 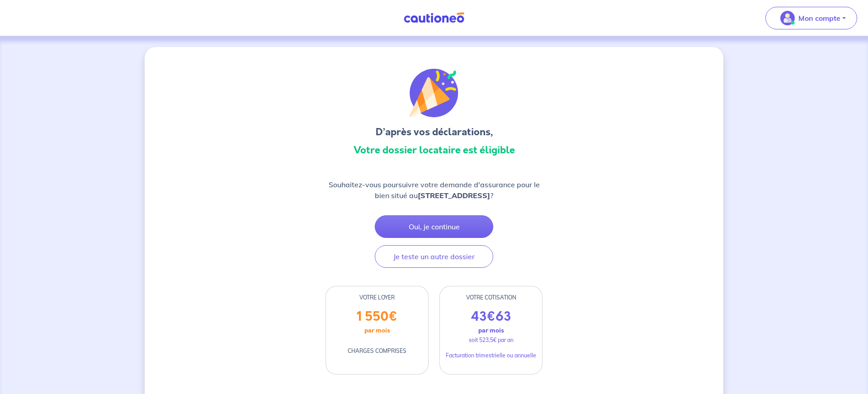 I want to click on img: illu_congratulation.svg, so click(x=434, y=93).